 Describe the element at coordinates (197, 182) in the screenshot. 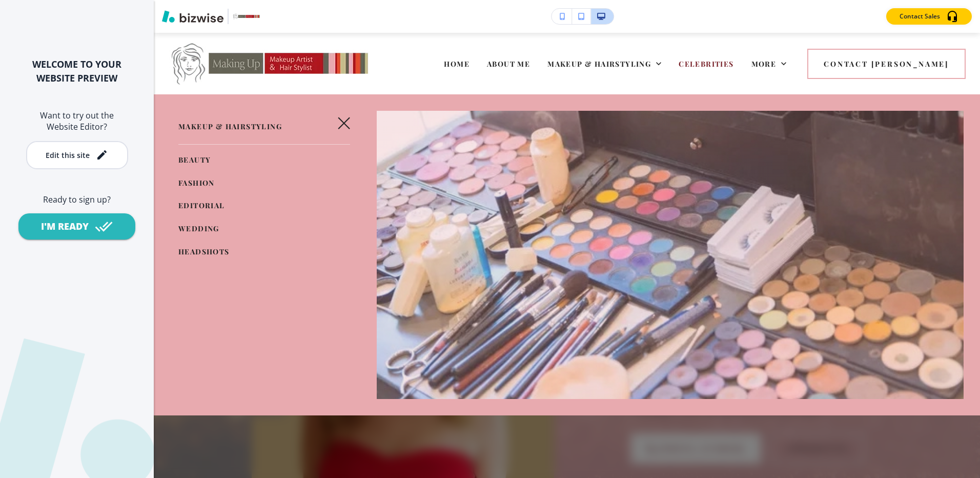

I see `span: FASHION` at that location.